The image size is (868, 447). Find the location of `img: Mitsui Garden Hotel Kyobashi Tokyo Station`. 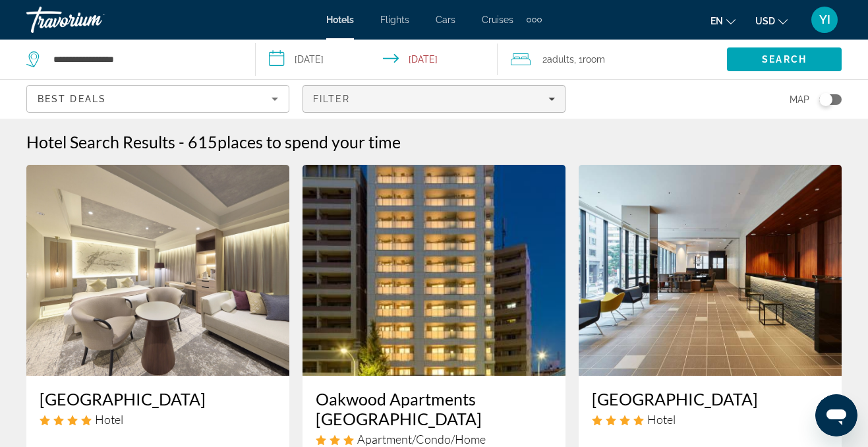

img: Mitsui Garden Hotel Kyobashi Tokyo Station is located at coordinates (710, 270).